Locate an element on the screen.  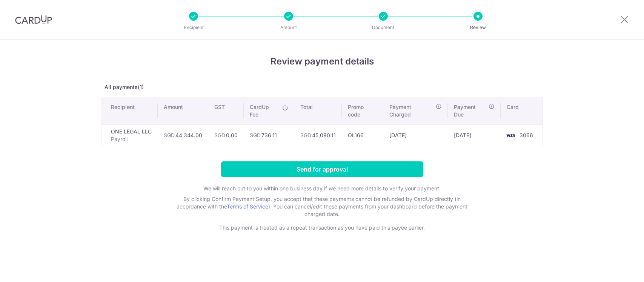
span: 3066 is located at coordinates (526, 135).